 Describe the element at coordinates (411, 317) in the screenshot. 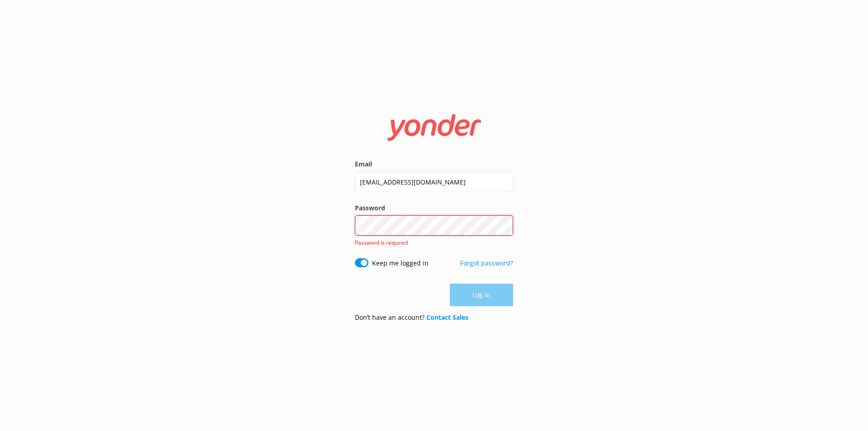

I see `p: Don’t have an account?` at that location.